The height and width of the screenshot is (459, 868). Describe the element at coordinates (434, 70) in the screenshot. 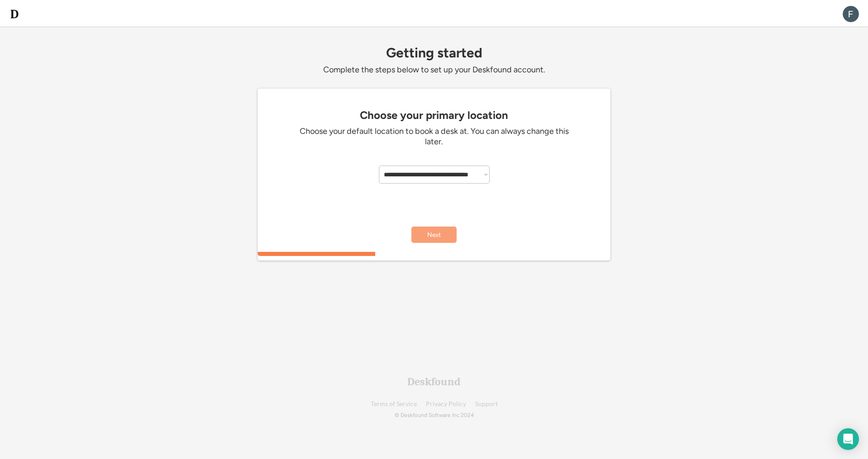

I see `div: Complete the steps below to set up your Deskfound account.` at that location.